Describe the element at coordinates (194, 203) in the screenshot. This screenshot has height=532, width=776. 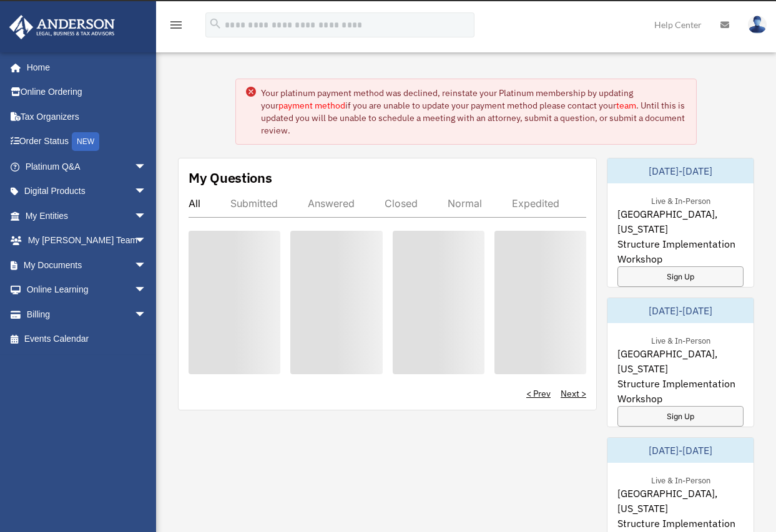
I see `div: All` at that location.